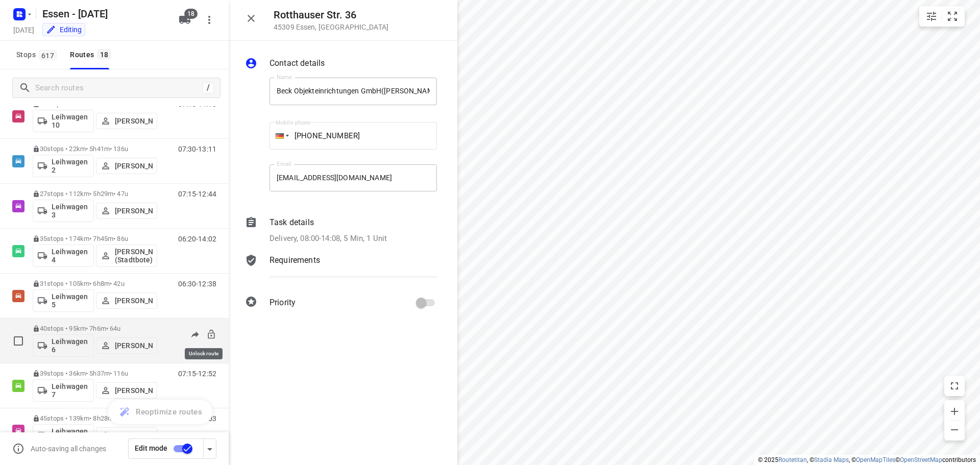  What do you see at coordinates (95, 418) in the screenshot?
I see `p: 45 stops • 139km • 8h28m • 64u` at bounding box center [95, 418].